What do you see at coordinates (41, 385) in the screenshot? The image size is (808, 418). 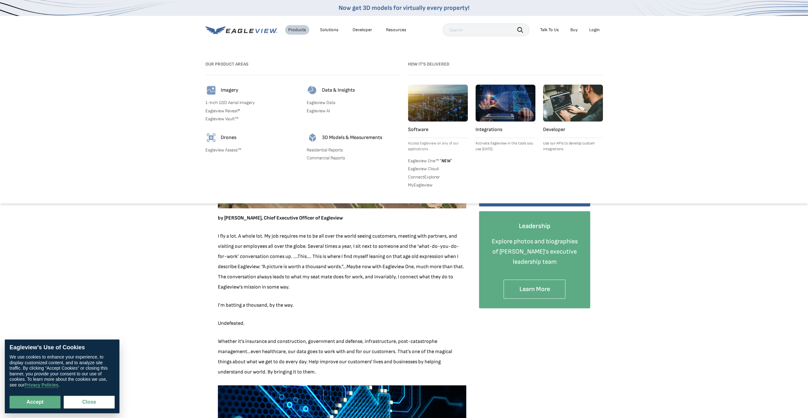 I see `a: Privacy Policies` at bounding box center [41, 385].